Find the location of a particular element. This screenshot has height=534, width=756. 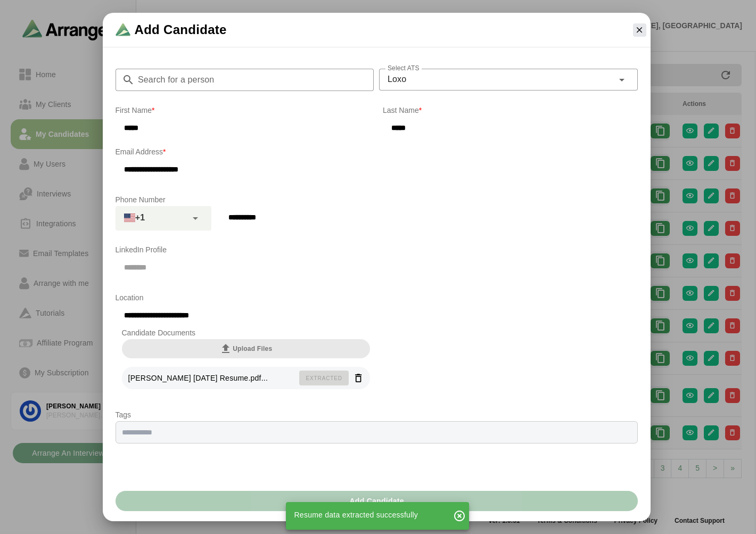

span: Upload Files is located at coordinates (245, 348).